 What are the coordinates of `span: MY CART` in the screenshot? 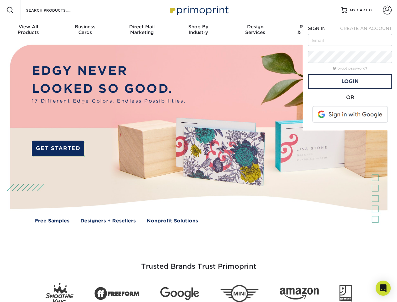 It's located at (359, 10).